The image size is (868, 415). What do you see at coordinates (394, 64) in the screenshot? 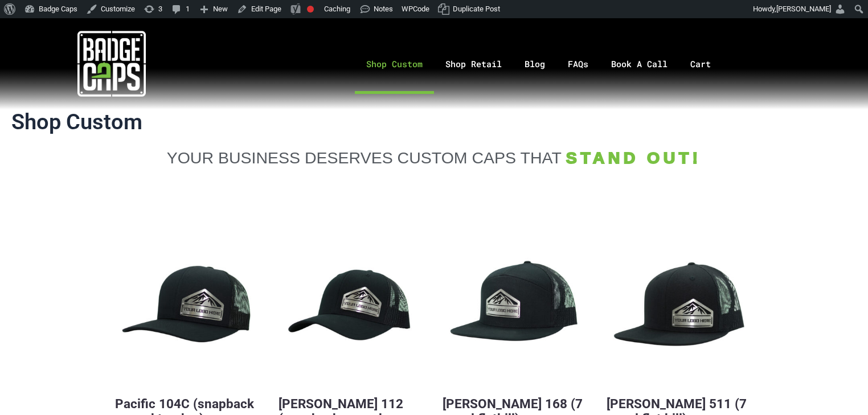
I see `a: Shop Custom` at bounding box center [394, 64].